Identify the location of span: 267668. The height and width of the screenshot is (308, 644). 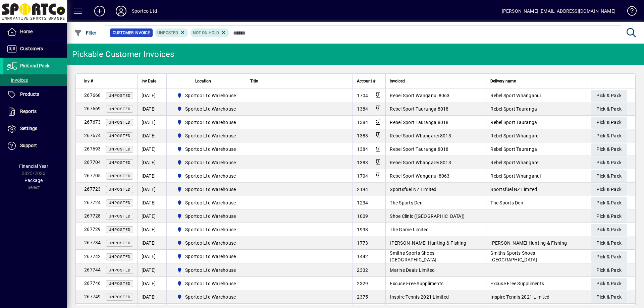
(93, 95).